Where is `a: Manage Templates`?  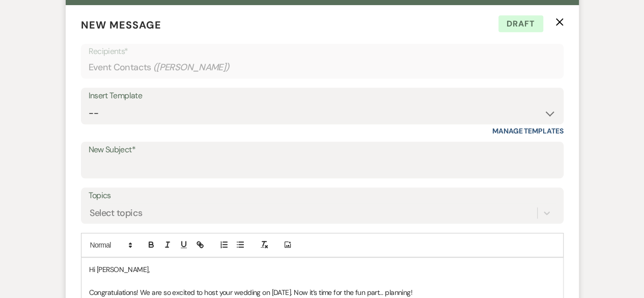
a: Manage Templates is located at coordinates (528, 131).